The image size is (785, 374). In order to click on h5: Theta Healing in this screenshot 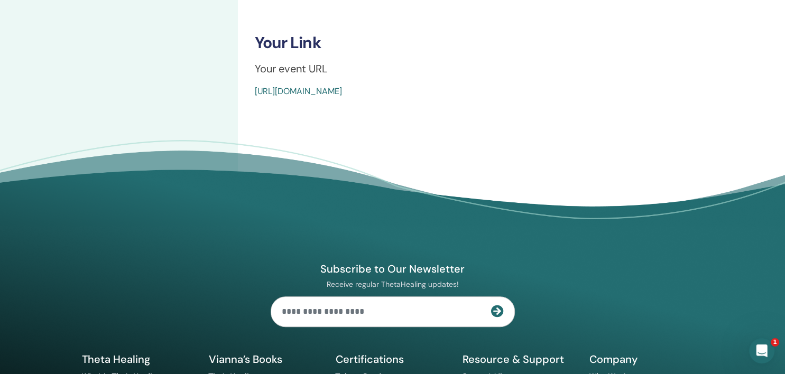, I will do `click(139, 360)`.